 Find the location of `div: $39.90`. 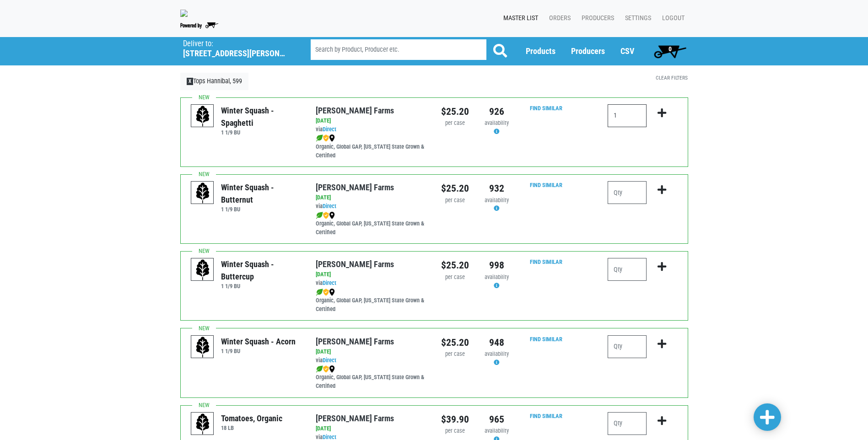

div: $39.90 is located at coordinates (455, 419).